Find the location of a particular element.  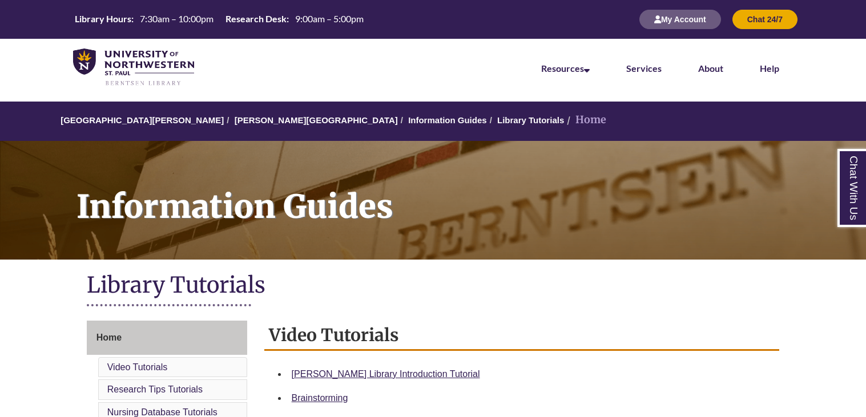

span: 7:30am – 10:00pm is located at coordinates (176, 18).